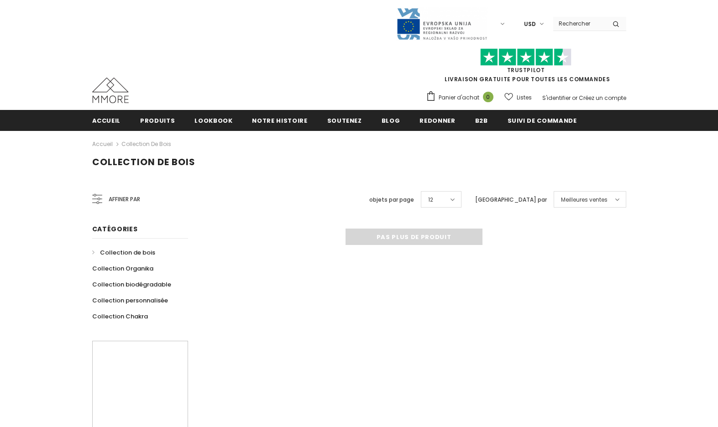 This screenshot has height=427, width=718. What do you see at coordinates (437, 120) in the screenshot?
I see `a: Redonner` at bounding box center [437, 120].